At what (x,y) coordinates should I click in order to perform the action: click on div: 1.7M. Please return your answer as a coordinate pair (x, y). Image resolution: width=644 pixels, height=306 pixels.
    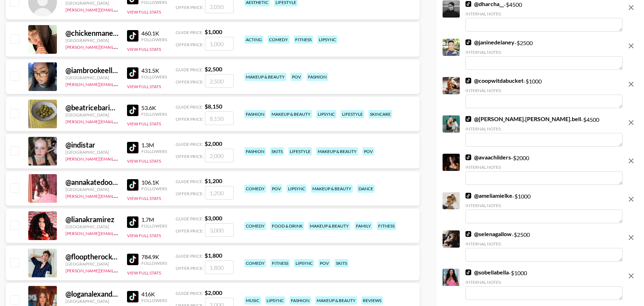
    Looking at the image, I should click on (154, 220).